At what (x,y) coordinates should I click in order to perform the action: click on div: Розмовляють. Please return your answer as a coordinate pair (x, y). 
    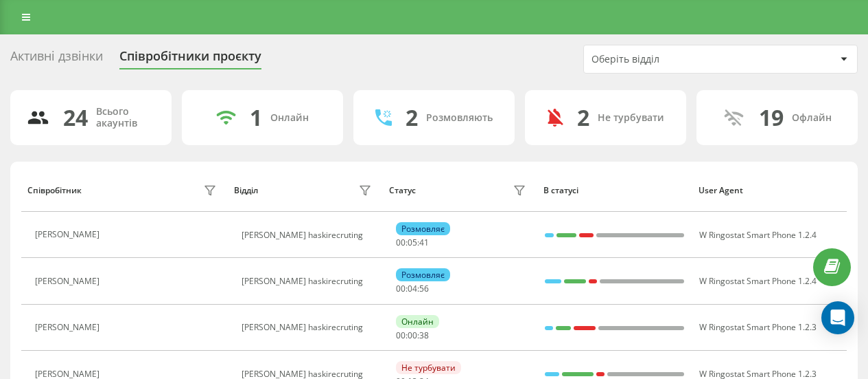
    Looking at the image, I should click on (459, 117).